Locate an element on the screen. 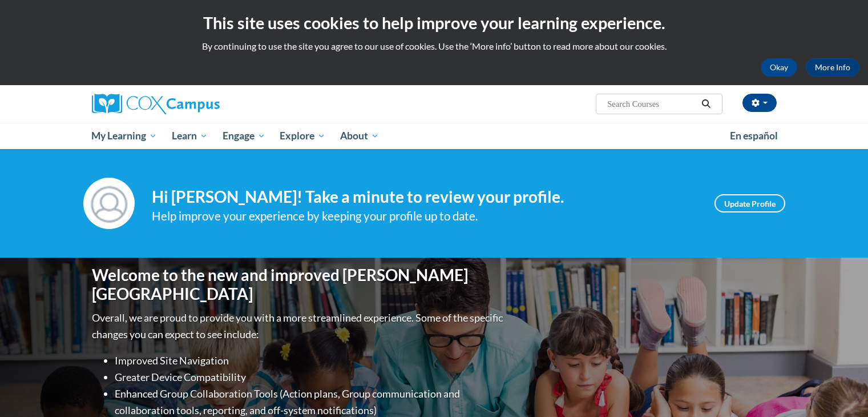  a: Explore is located at coordinates (302, 136).